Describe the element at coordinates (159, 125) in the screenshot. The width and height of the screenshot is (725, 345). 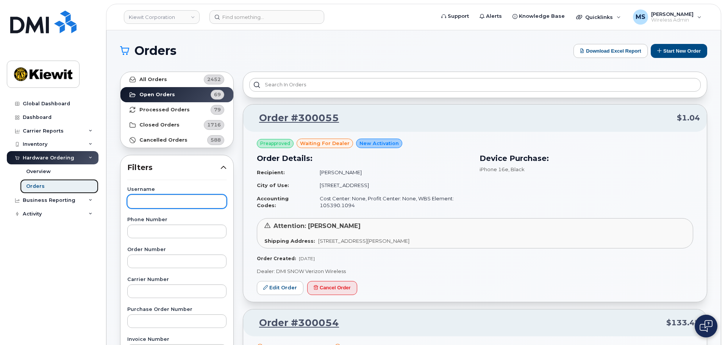
I see `strong: Closed Orders` at that location.